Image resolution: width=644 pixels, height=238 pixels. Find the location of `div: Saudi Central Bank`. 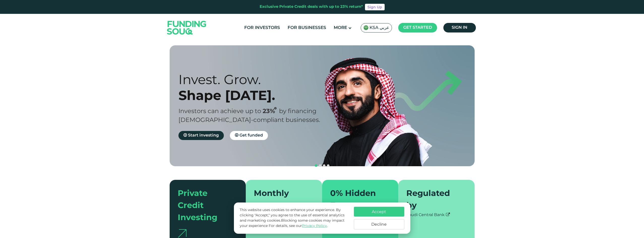

div: Saudi Central Bank is located at coordinates (436, 215).